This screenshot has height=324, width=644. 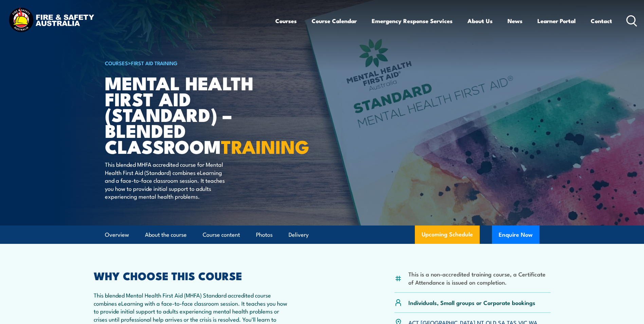 What do you see at coordinates (299, 235) in the screenshot?
I see `a: Delivery` at bounding box center [299, 235].